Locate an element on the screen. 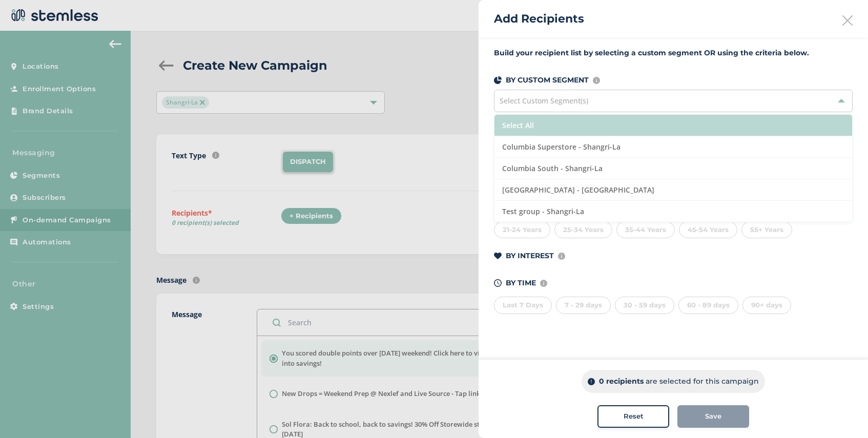 The width and height of the screenshot is (868, 438). h2: Add Recipients is located at coordinates (539, 18).